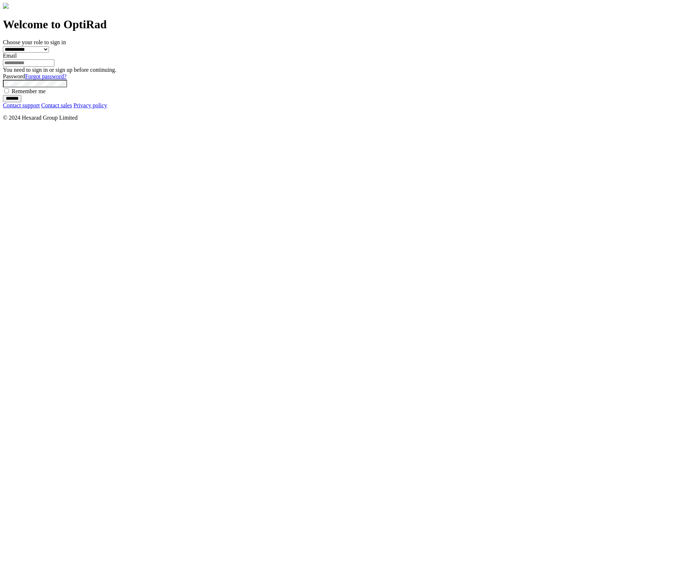  Describe the element at coordinates (347, 118) in the screenshot. I see `p: © 2024 Hexarad Group Limited` at that location.